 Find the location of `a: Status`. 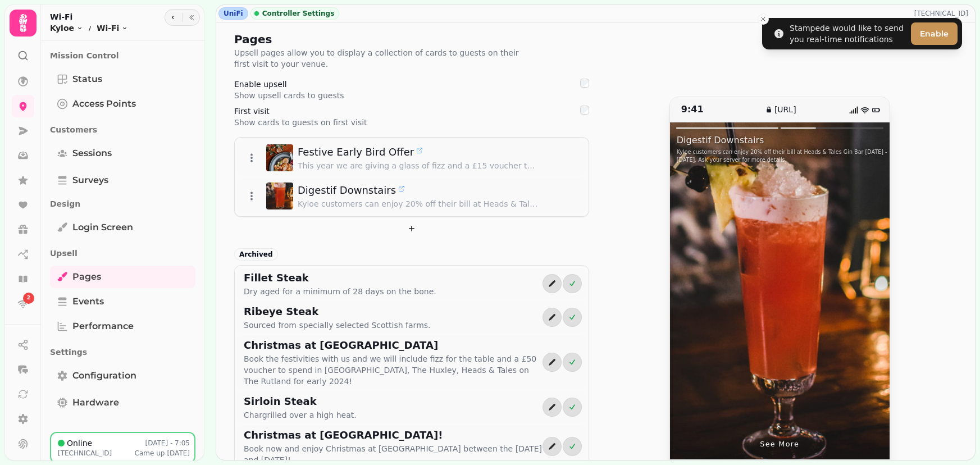

a: Status is located at coordinates (122, 79).